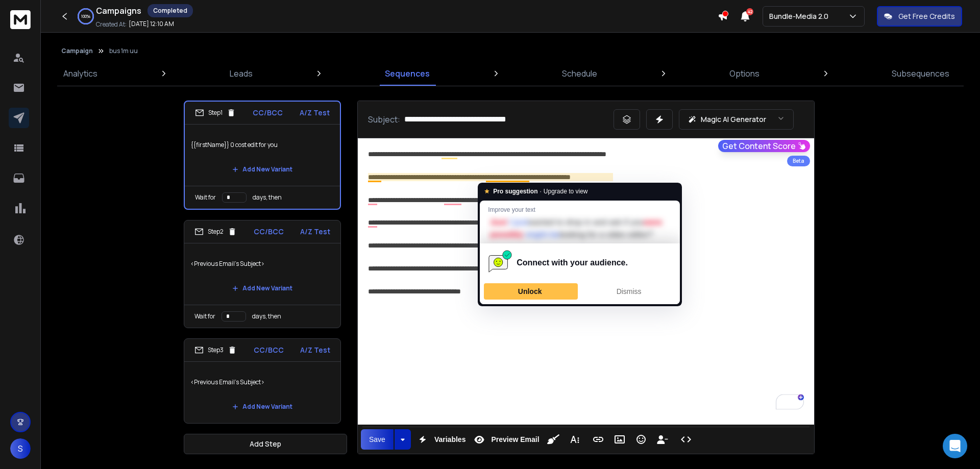 The height and width of the screenshot is (469, 980). Describe the element at coordinates (553, 439) in the screenshot. I see `button: Clean HTML` at that location.